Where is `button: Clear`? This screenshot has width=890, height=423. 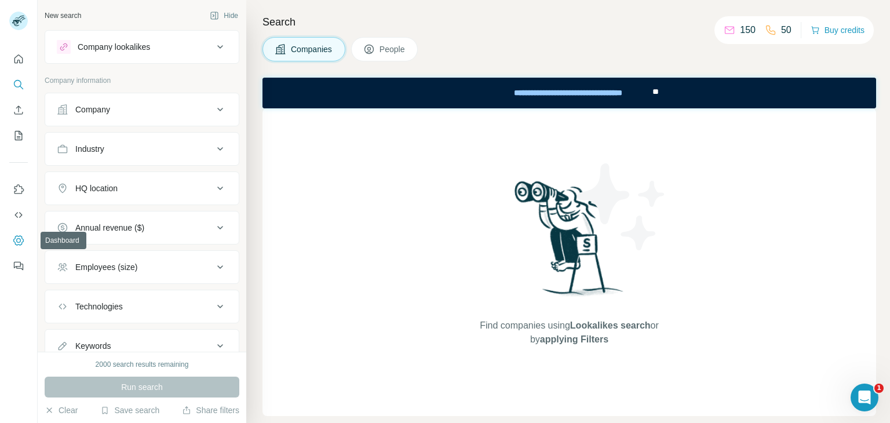 button: Clear is located at coordinates (61, 410).